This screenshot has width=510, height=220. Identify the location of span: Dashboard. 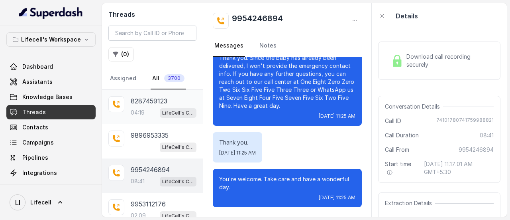
(37, 67).